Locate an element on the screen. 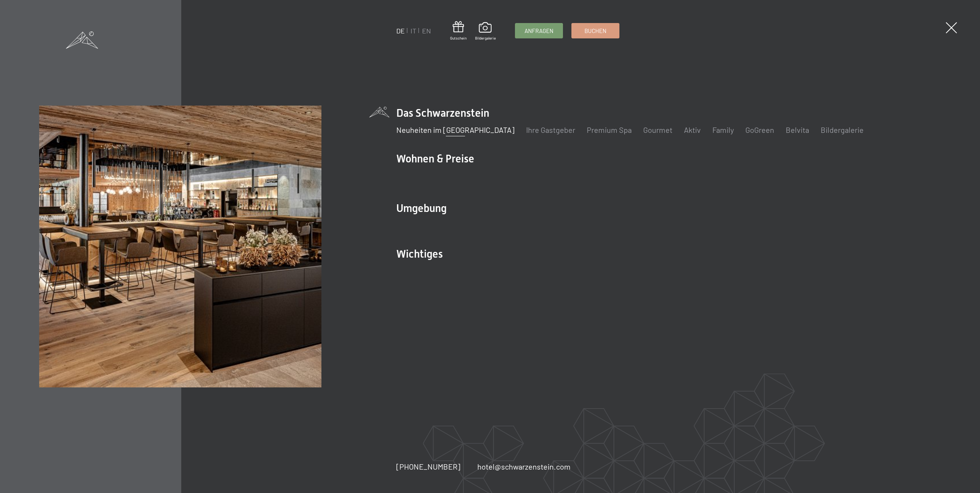 The height and width of the screenshot is (493, 980). a: Premium Spa is located at coordinates (609, 130).